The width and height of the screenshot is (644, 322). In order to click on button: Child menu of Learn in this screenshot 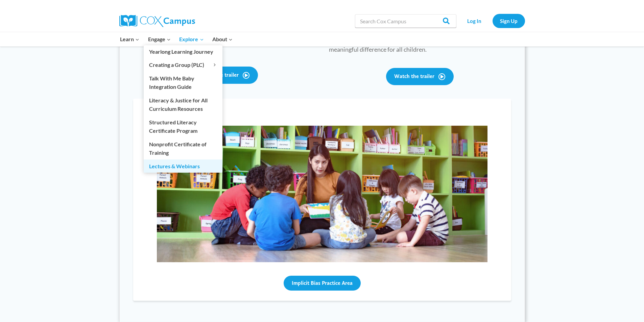, I will do `click(130, 39)`.